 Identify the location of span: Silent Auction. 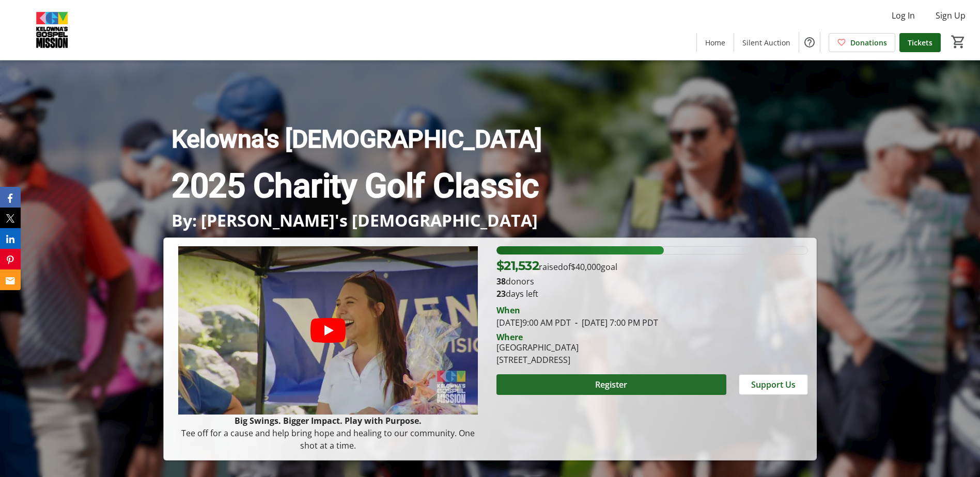
(766, 42).